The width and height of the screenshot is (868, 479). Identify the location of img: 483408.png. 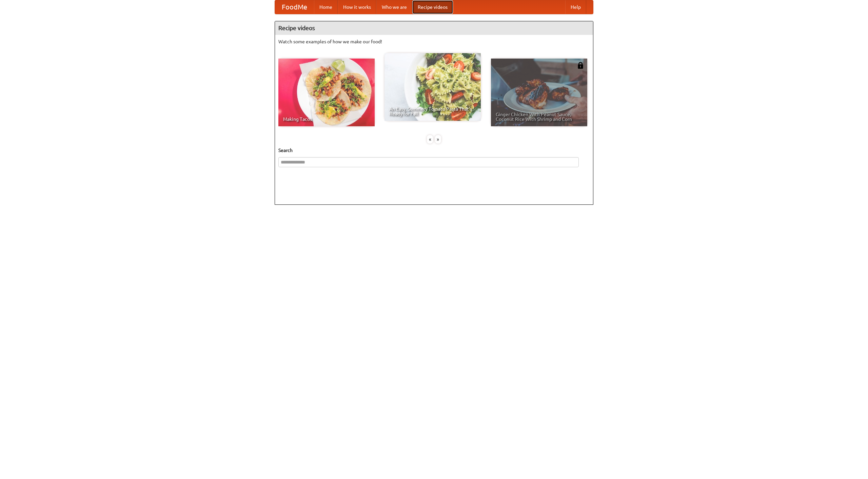
(580, 65).